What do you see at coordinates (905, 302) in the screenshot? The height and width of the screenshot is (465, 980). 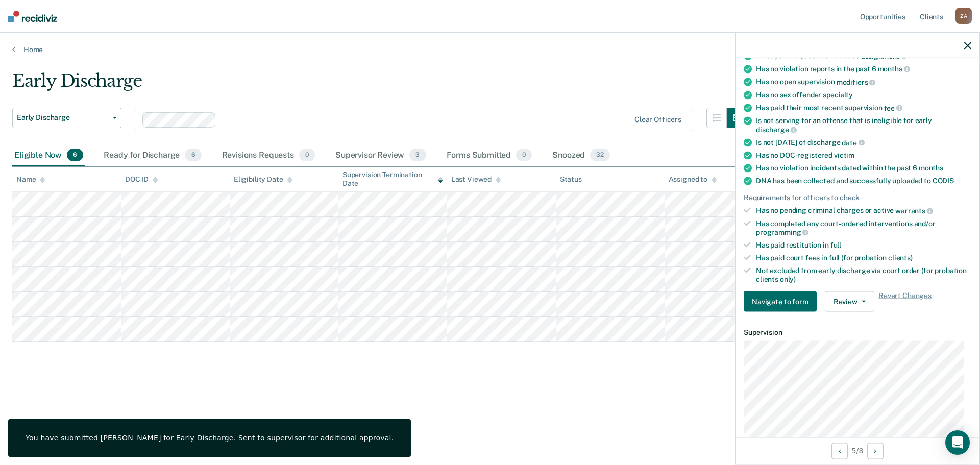 I see `span: Revert Changes` at bounding box center [905, 302].